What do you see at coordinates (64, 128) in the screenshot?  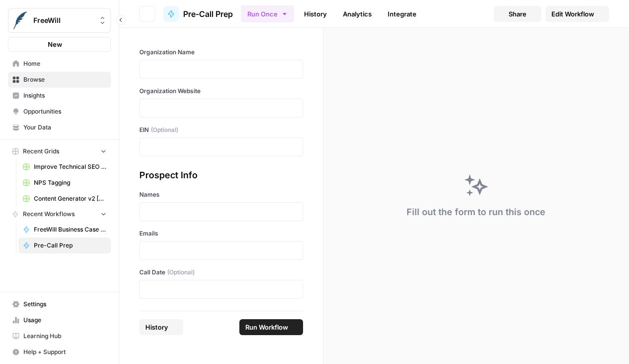 I see `span: Your Data` at bounding box center [64, 128].